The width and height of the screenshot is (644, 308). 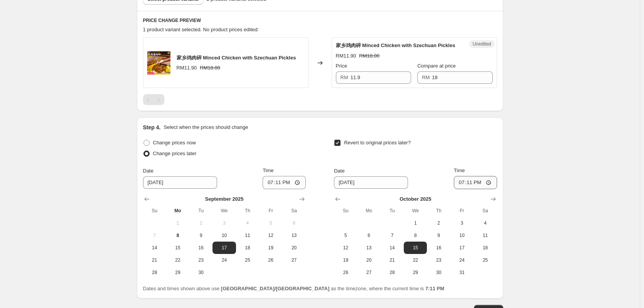 I want to click on span: 10, so click(x=224, y=236).